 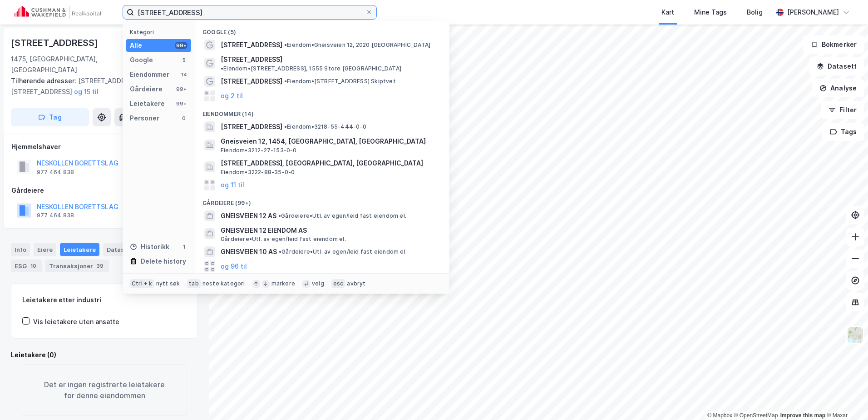 What do you see at coordinates (105, 300) in the screenshot?
I see `div: Leietakere etter industri` at bounding box center [105, 300].